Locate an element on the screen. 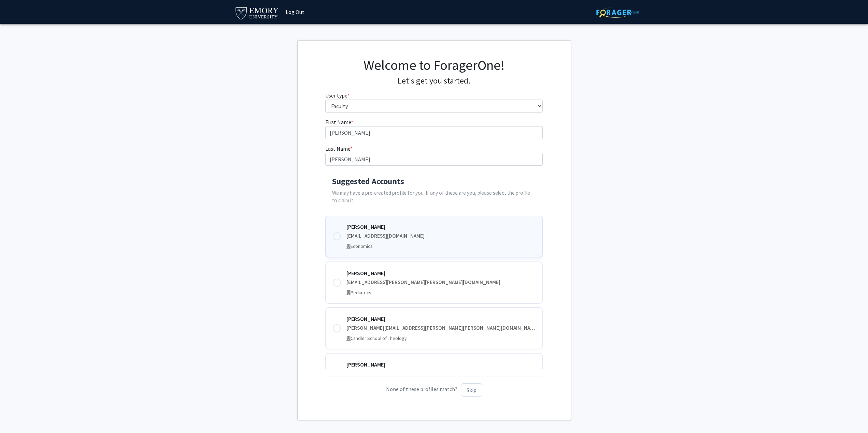 The width and height of the screenshot is (868, 433). h1: Welcome to ForagerOne! is located at coordinates (434, 65).